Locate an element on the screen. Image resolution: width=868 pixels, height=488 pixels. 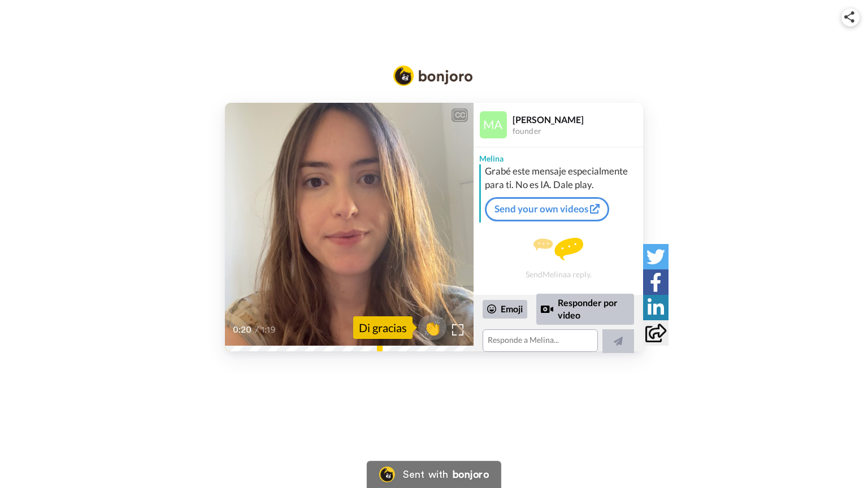
img: message.svg is located at coordinates (559, 249).